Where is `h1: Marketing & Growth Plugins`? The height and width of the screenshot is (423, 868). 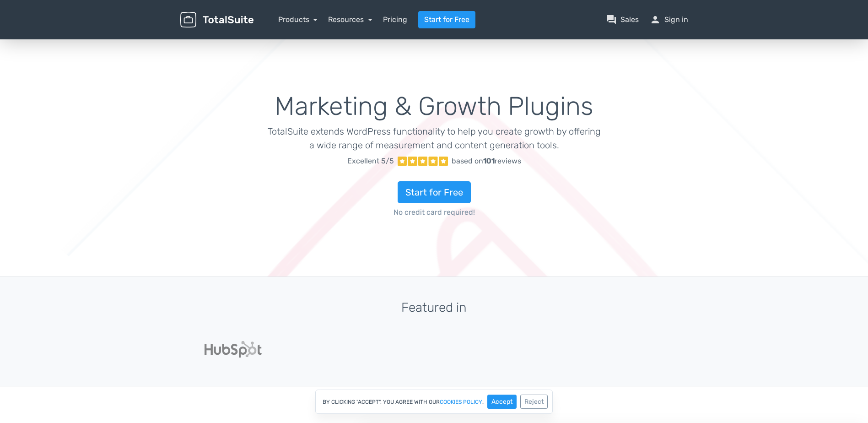 h1: Marketing & Growth Plugins is located at coordinates (434, 107).